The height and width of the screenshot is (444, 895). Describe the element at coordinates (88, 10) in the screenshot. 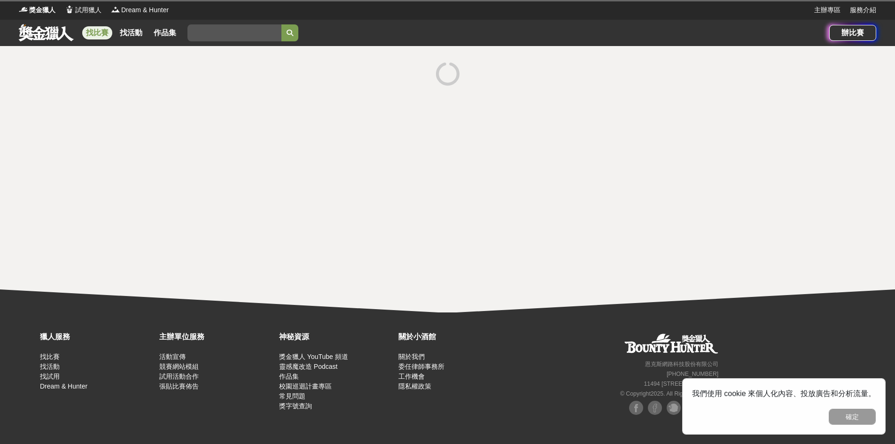

I see `span: 試用獵人` at that location.